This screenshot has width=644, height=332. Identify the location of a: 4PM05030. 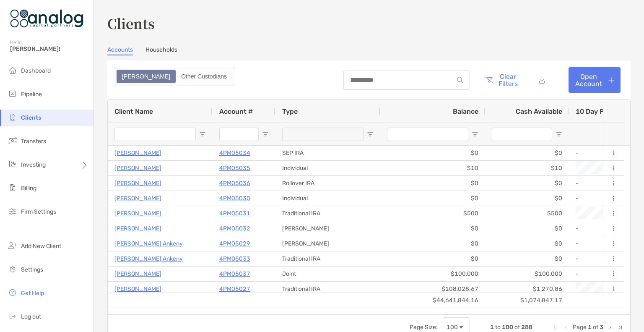
(235, 198).